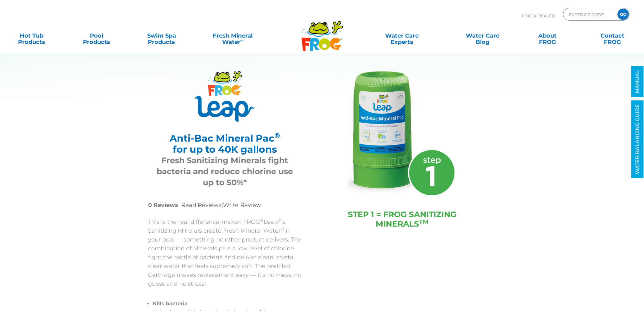 The width and height of the screenshot is (644, 311). Describe the element at coordinates (163, 205) in the screenshot. I see `strong: 0 Reviews` at that location.